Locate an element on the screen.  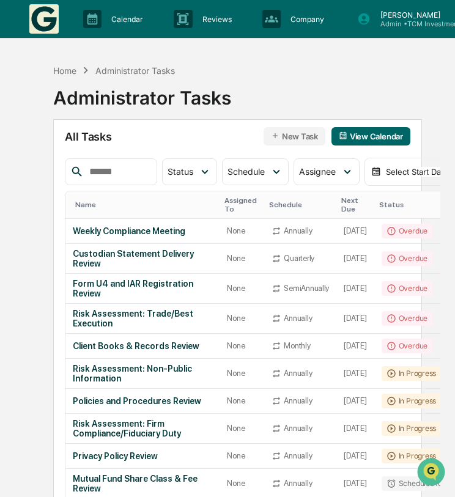
a: 🔎Data Lookup is located at coordinates (45, 183).